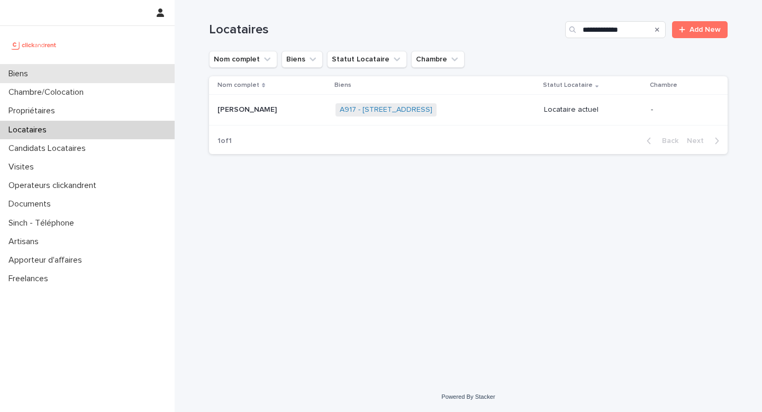 This screenshot has height=412, width=762. I want to click on p: Chambre, so click(664, 85).